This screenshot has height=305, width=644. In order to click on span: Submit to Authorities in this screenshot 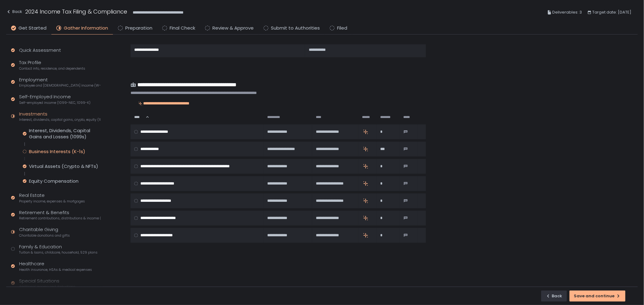, I will do `click(295, 28)`.